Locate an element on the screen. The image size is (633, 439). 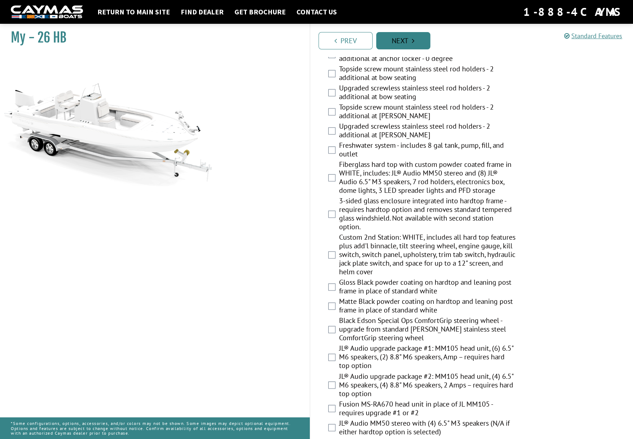
img: white-logo-c9c8dbefe5ff5ceceb0f0178aa75bf4bb51f6bca0971e226c86eb53dfe498488.png is located at coordinates (47, 12).